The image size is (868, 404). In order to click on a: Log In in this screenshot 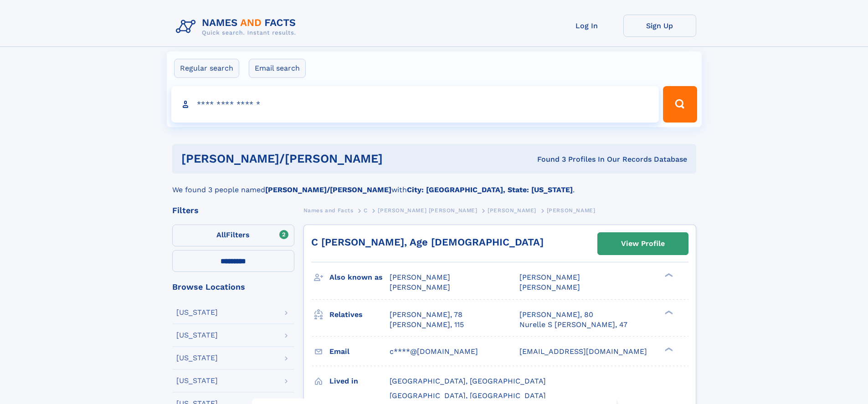, I will do `click(586, 25)`.